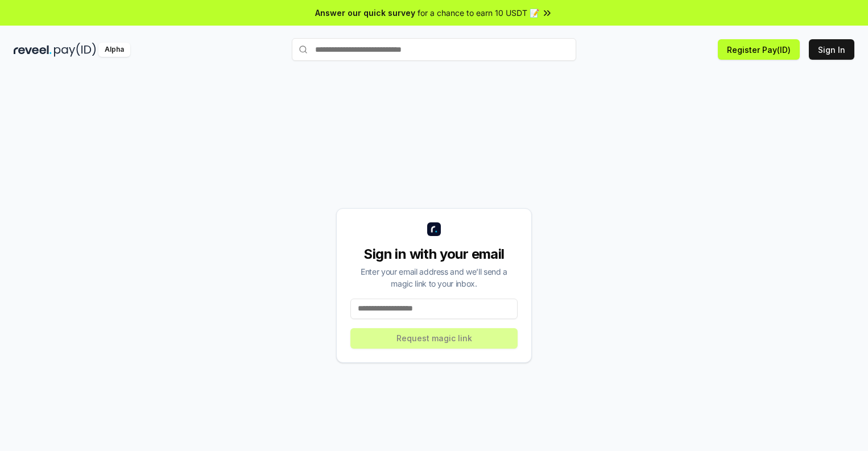  What do you see at coordinates (434, 254) in the screenshot?
I see `div: Sign in with your email` at bounding box center [434, 254].